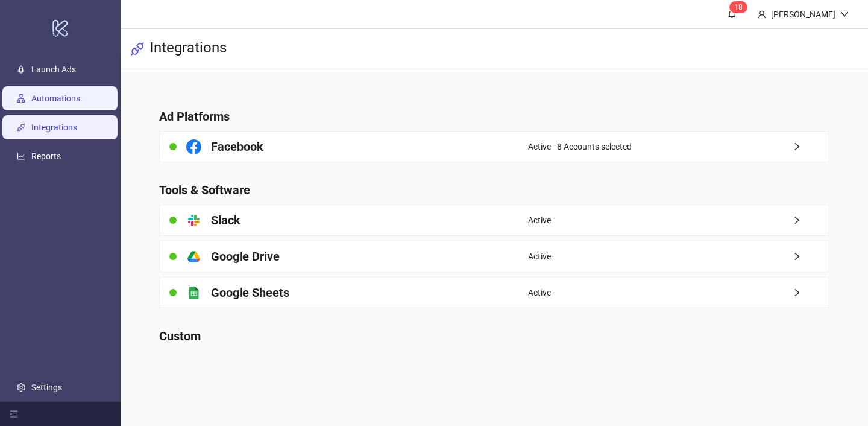 The image size is (868, 426). Describe the element at coordinates (45, 156) in the screenshot. I see `a: Reports` at that location.